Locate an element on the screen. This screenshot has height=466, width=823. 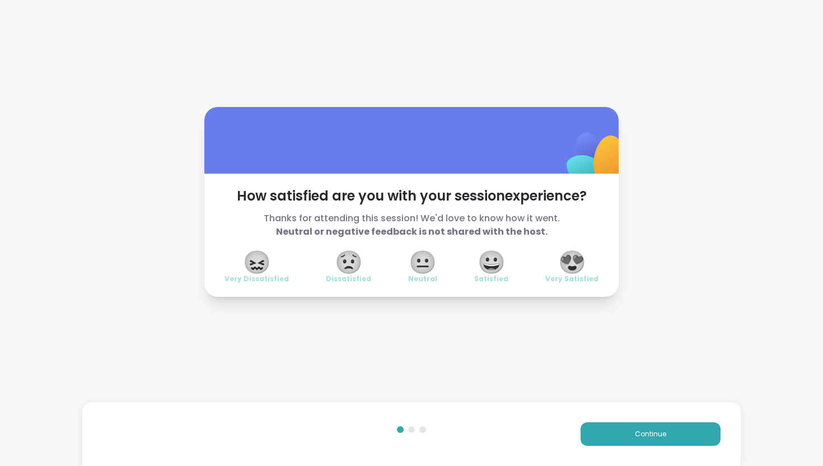
span: Satisfied is located at coordinates (491, 279).